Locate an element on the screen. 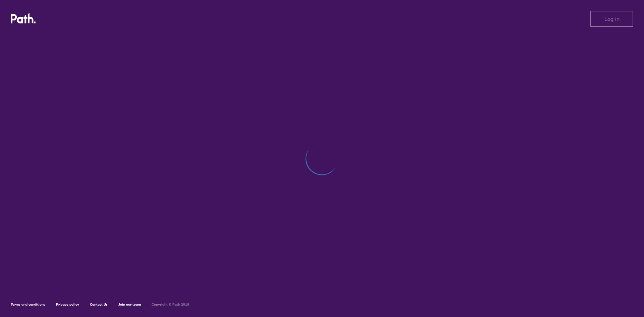 Image resolution: width=644 pixels, height=317 pixels. a: Join our team is located at coordinates (129, 304).